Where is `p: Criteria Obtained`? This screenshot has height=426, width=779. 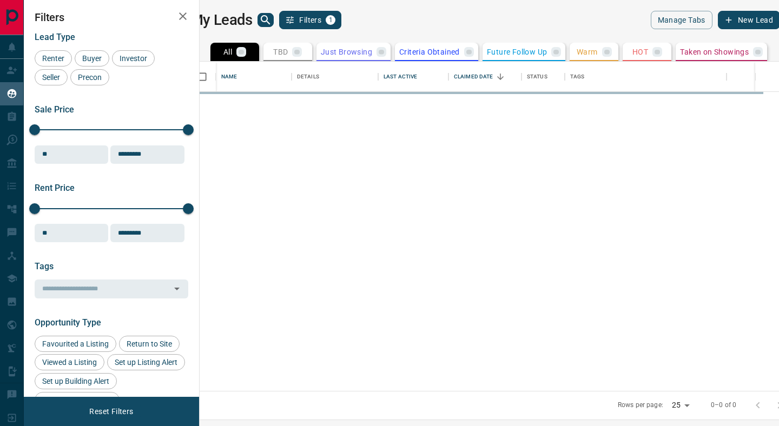 p: Criteria Obtained is located at coordinates (430, 52).